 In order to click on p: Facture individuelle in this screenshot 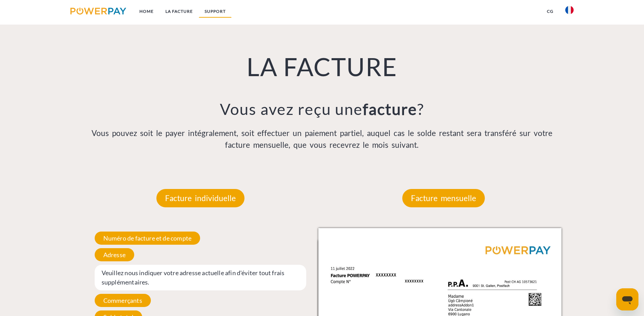, I will do `click(201, 199)`.